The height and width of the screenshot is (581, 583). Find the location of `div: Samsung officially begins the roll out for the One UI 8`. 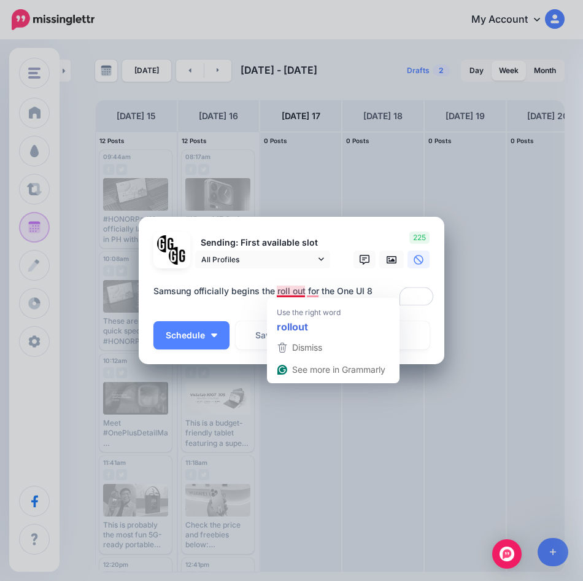

div: Samsung officially begins the roll out for the One UI 8 is located at coordinates (295, 291).